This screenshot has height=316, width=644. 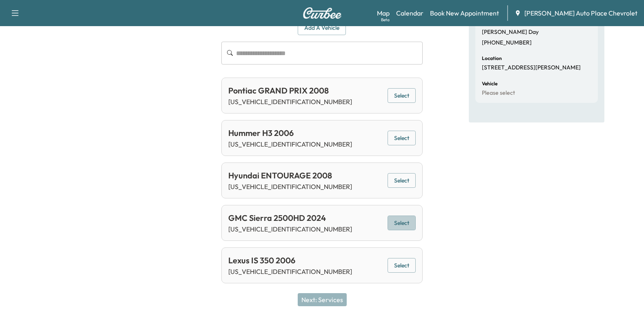 I want to click on div: Pontiac GRAND PRIX 2008, so click(x=290, y=91).